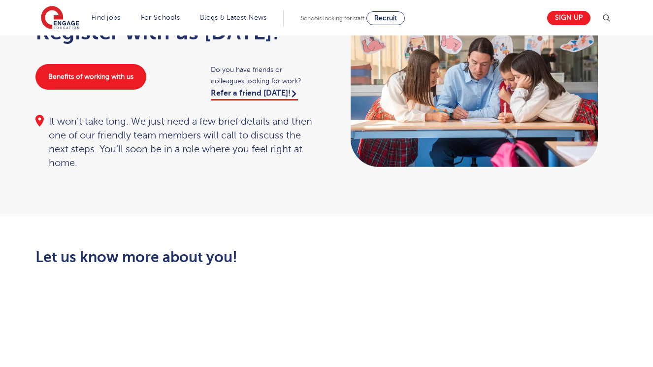  What do you see at coordinates (264, 75) in the screenshot?
I see `span: Do you have friends or colleagues looking for work?` at bounding box center [264, 75].